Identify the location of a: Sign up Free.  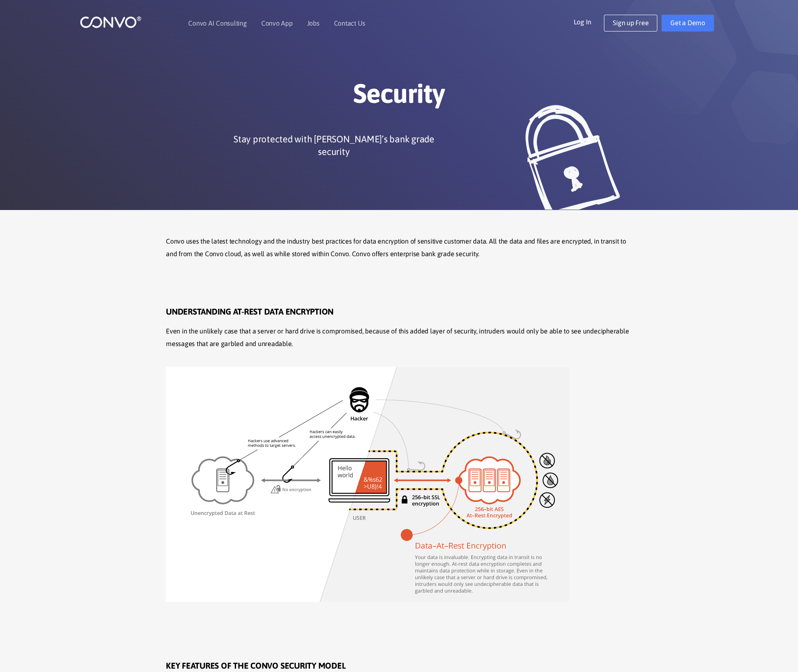
(630, 23).